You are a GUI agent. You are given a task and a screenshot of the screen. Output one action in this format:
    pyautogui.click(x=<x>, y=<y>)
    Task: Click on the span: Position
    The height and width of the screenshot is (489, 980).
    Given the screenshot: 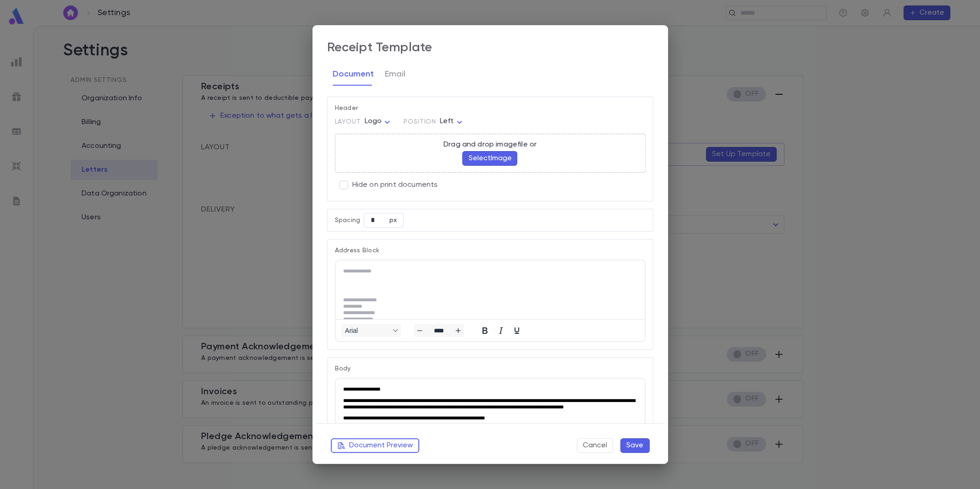 What is the action you would take?
    pyautogui.click(x=419, y=122)
    